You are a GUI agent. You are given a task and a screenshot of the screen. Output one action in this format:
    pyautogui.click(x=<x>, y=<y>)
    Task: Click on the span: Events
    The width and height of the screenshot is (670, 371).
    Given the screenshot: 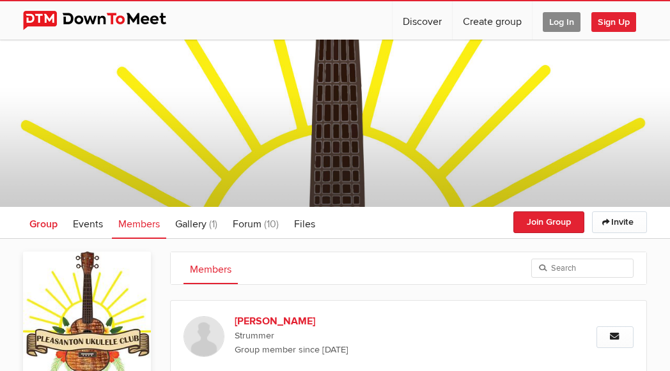 What is the action you would take?
    pyautogui.click(x=88, y=224)
    